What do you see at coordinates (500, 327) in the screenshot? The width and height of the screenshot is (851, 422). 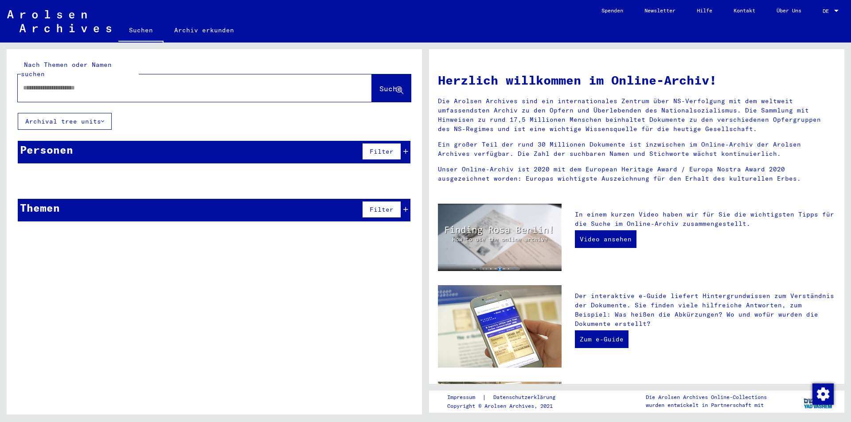 I see `img: eguide.jpg` at bounding box center [500, 327].